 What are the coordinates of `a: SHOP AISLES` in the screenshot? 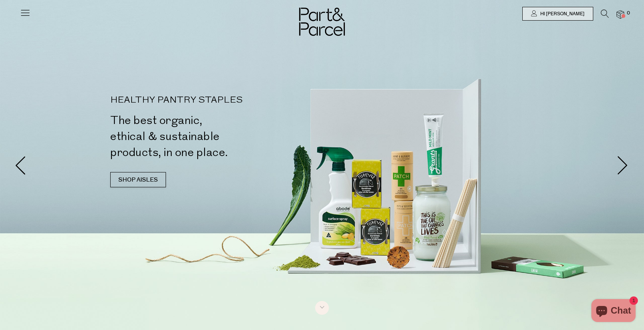 It's located at (138, 180).